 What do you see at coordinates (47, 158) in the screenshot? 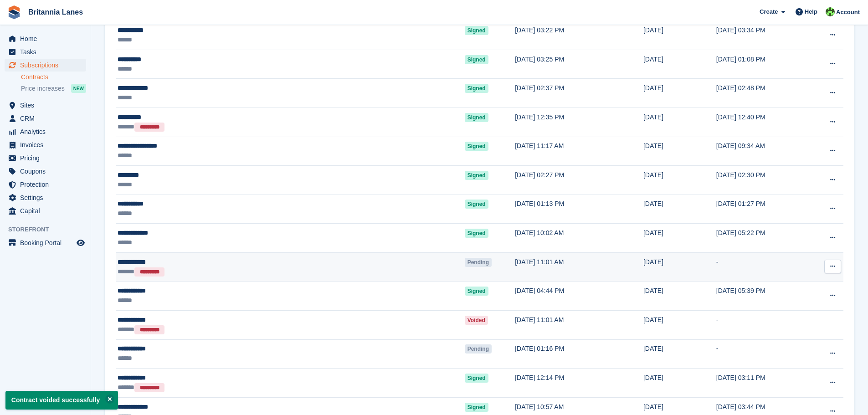
I see `span: Pricing` at bounding box center [47, 158].